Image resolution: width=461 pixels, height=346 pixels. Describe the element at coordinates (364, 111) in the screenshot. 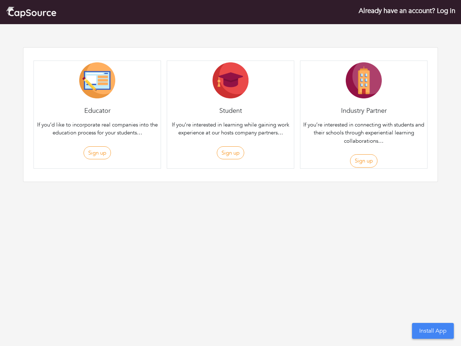

I see `h4: Industry Partner` at that location.